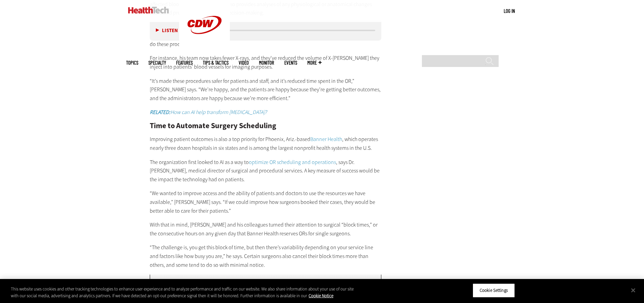 The image size is (644, 303). I want to click on p: “It’s made these procedures safer for patients and staff, and it’s reduced time spent in the OR,”..., so click(266, 90).